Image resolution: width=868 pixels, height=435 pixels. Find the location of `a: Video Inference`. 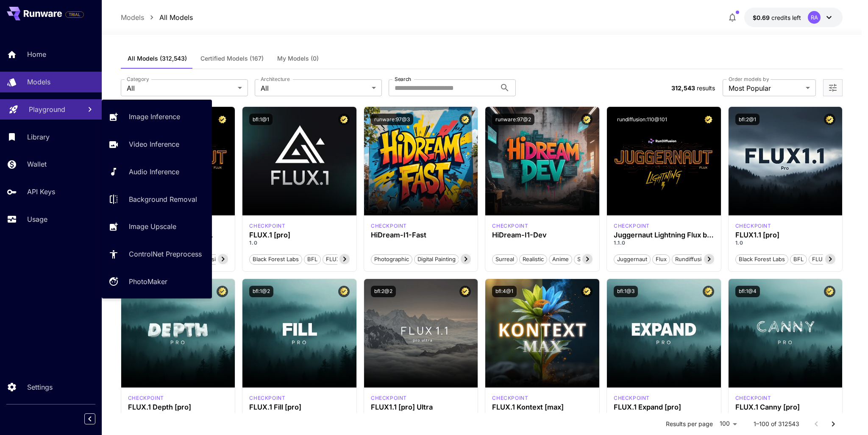

a: Video Inference is located at coordinates (157, 144).